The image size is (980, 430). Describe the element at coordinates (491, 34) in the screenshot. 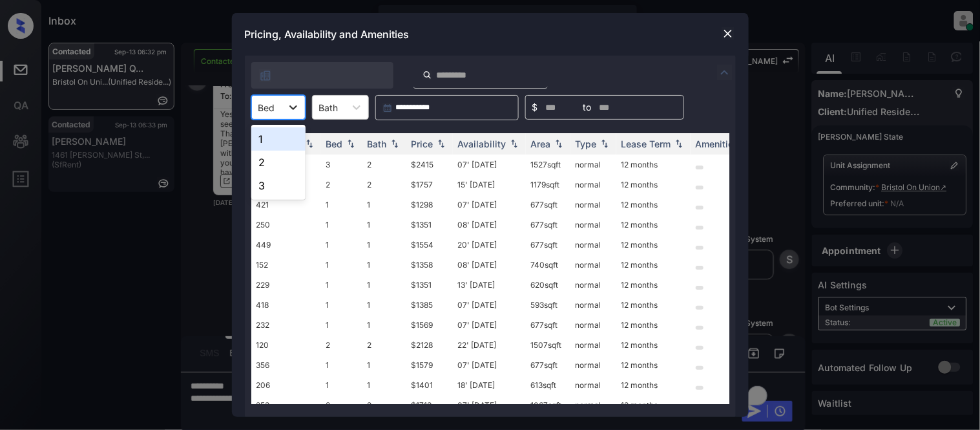

I see `div: Pricing, Availability and Amenities` at that location.